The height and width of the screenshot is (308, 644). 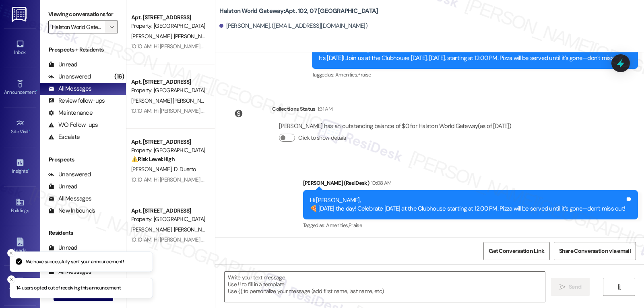 What do you see at coordinates (72, 211) in the screenshot?
I see `div: New Inbounds` at bounding box center [72, 211].